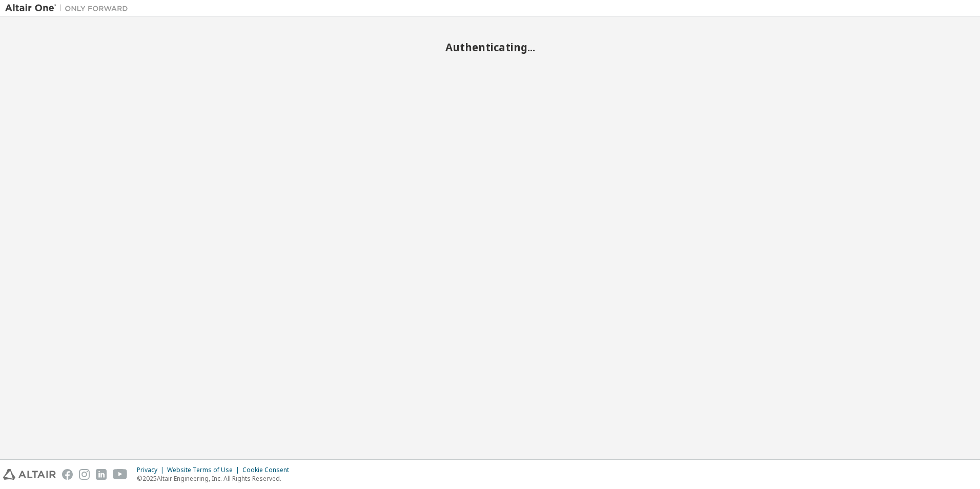  I want to click on h2: Authenticating..., so click(490, 47).